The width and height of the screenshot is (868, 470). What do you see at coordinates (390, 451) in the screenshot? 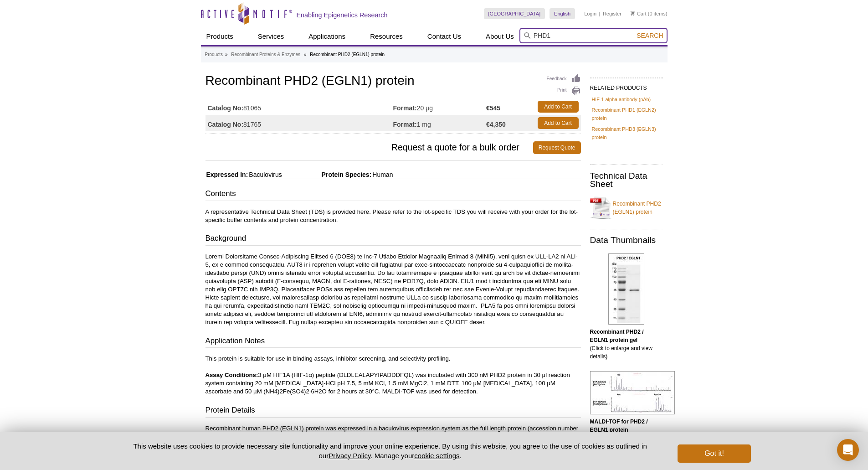
I see `p: This website uses cookies to provide necessary site functionality and improve your online experie...` at bounding box center [390, 451].